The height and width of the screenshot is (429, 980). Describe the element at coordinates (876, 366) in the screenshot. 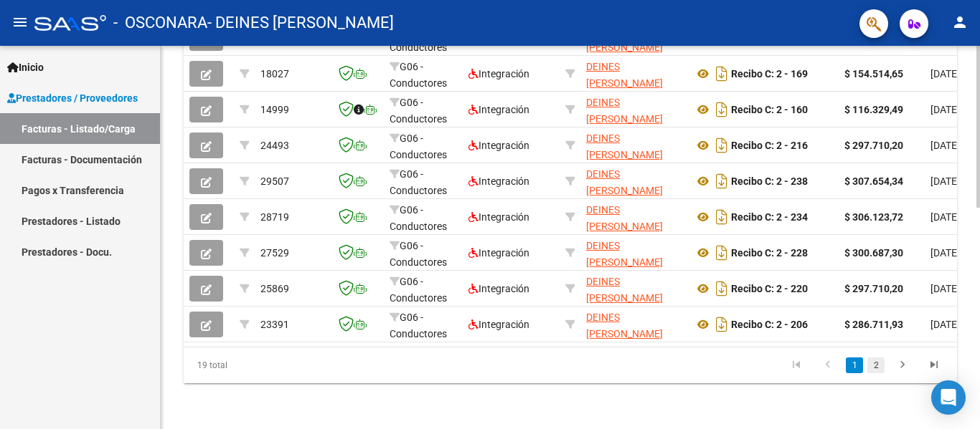

I see `li: page 2` at that location.